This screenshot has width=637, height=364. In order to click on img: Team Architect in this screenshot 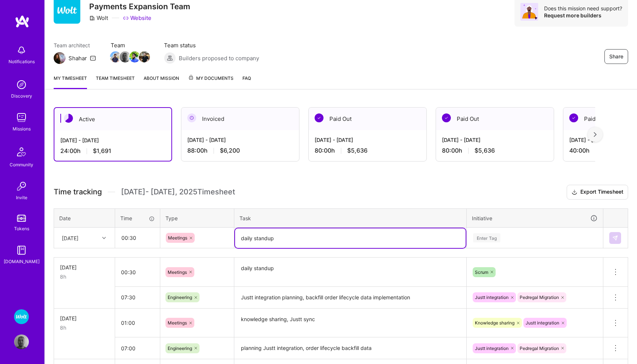, I will do `click(59, 58)`.